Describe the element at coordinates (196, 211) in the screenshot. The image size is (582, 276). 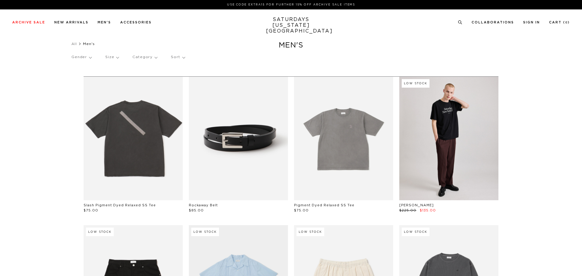
I see `span: $85.00` at that location.